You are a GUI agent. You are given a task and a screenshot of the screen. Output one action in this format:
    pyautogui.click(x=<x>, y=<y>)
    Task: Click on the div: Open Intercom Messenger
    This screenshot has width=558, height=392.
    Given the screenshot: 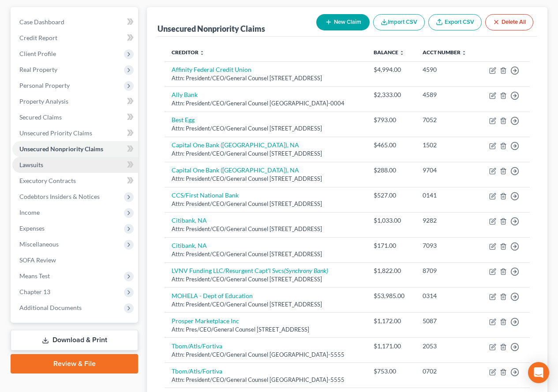 What is the action you would take?
    pyautogui.click(x=538, y=373)
    